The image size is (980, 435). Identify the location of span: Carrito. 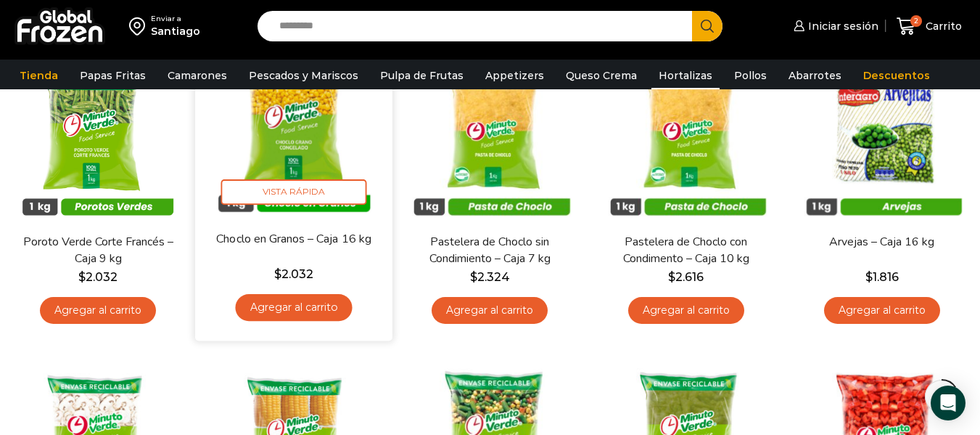
(942, 26).